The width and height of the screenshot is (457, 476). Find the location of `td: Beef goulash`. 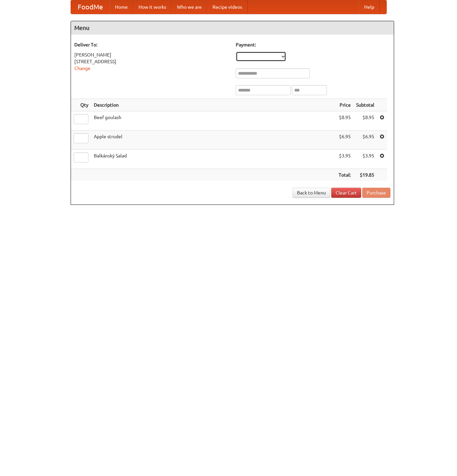

td: Beef goulash is located at coordinates (214, 121).